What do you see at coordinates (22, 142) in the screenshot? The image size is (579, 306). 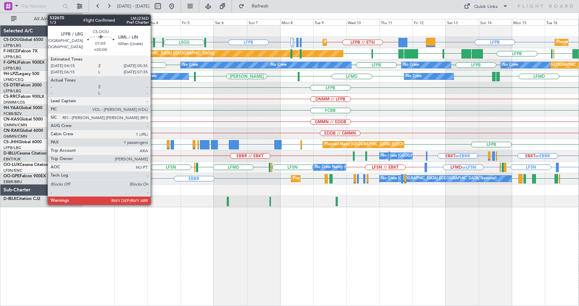 I see `a: CS-JHHGlobal 6000` at bounding box center [22, 142].